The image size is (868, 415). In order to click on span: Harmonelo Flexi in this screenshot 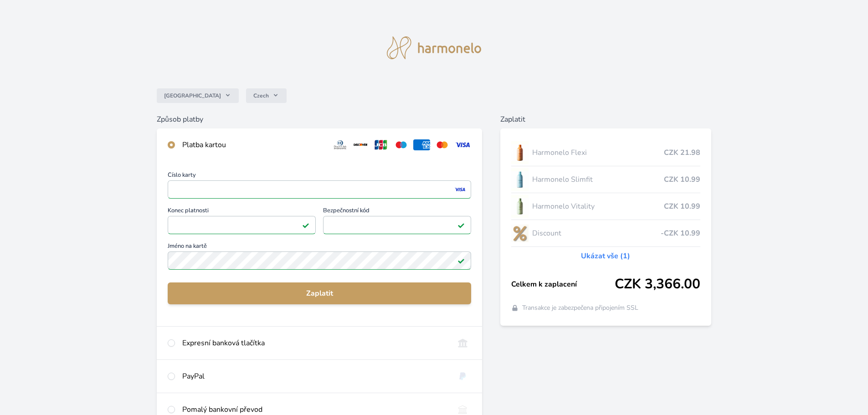, I will do `click(598, 153)`.